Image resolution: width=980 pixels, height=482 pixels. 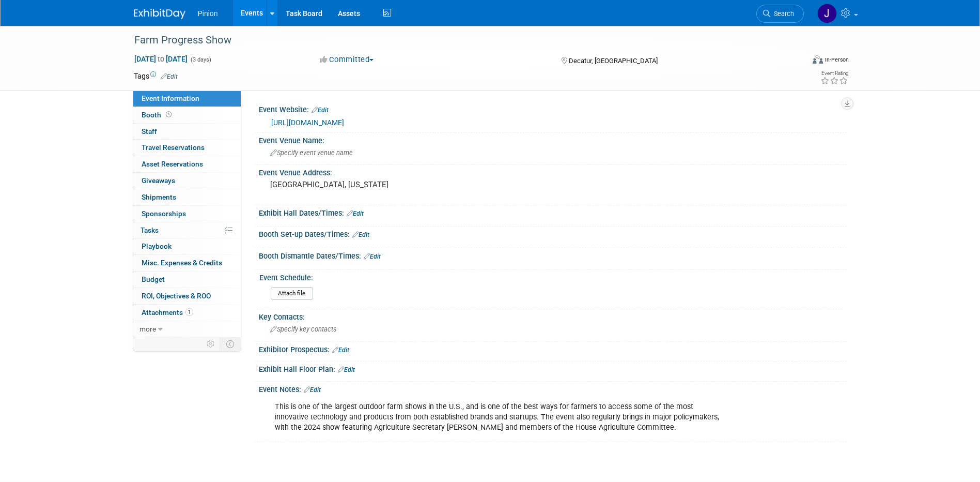 I want to click on a: ROI, Objectives & ROO, so click(x=187, y=296).